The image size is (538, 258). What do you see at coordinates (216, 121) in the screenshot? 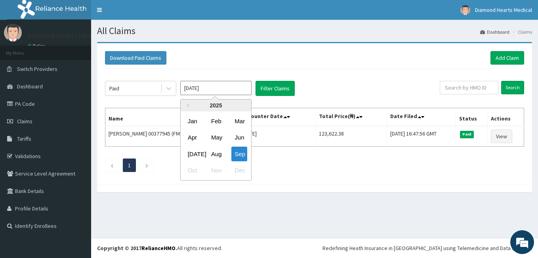
I see `div: Choose February 2025` at bounding box center [216, 121].